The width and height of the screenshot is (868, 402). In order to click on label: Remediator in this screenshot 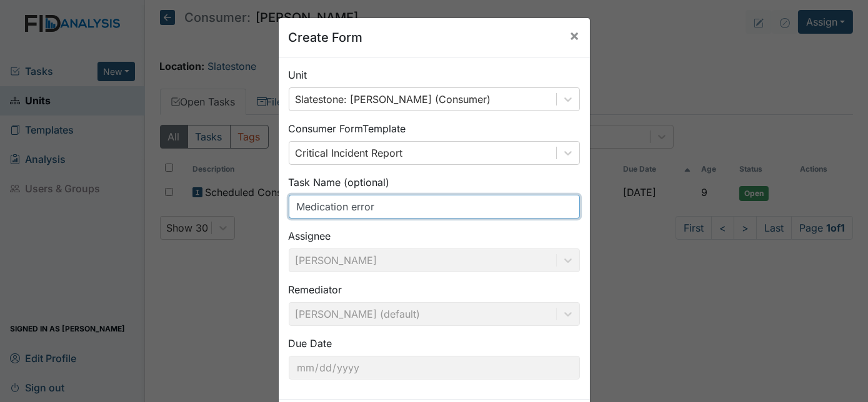, I will do `click(316, 290)`.